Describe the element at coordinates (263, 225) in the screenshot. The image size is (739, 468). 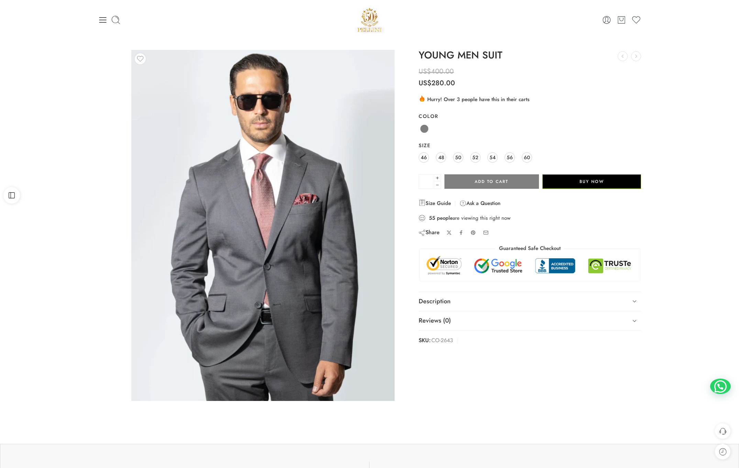
I see `img: nne2-scaled-1.webp` at that location.